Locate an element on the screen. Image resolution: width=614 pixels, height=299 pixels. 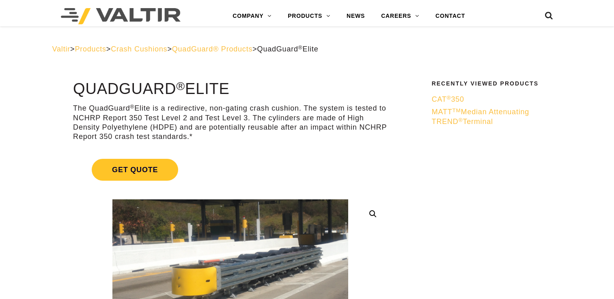
sup: TM is located at coordinates (456, 110).